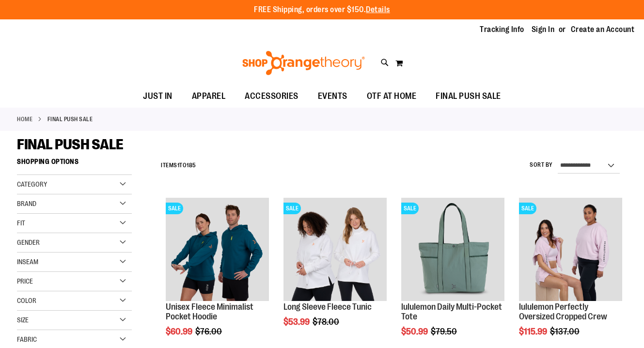 This screenshot has height=348, width=644. What do you see at coordinates (392, 97) in the screenshot?
I see `a: OTF AT HOME` at bounding box center [392, 97].